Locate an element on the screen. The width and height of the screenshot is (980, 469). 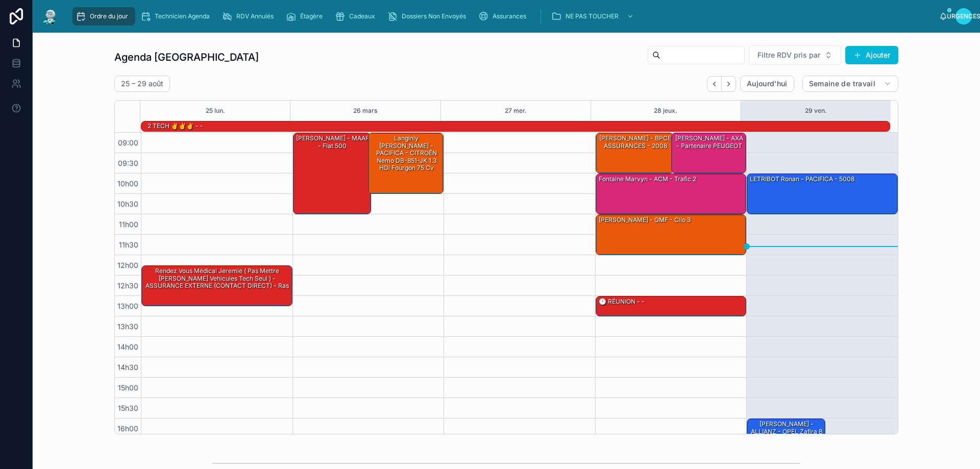
a: Technicien Agenda is located at coordinates (177, 16).